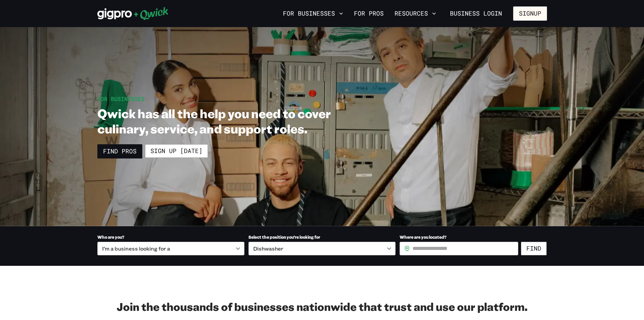  What do you see at coordinates (121, 98) in the screenshot?
I see `span: For Businesses` at bounding box center [121, 98].